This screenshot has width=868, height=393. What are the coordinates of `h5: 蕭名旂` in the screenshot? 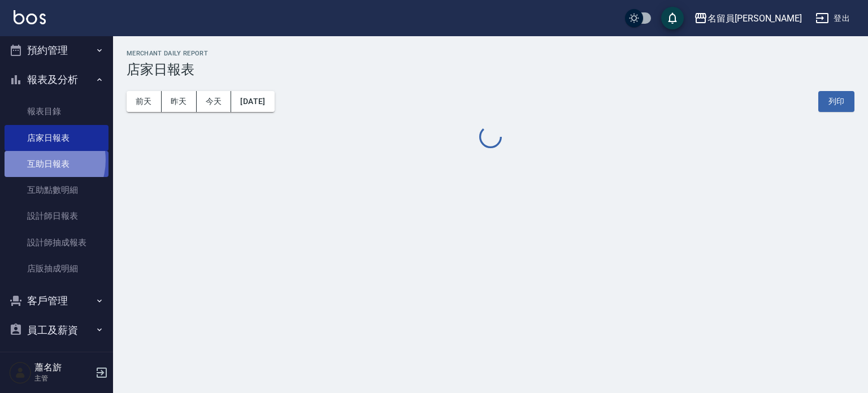 It's located at (63, 368).